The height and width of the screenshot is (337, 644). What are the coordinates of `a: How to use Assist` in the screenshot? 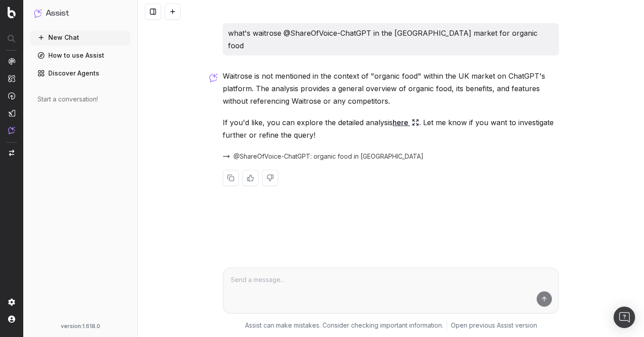 It's located at (80, 56).